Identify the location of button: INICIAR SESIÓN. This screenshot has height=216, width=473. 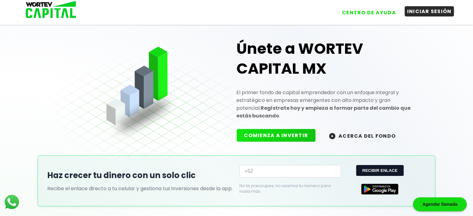
(430, 11).